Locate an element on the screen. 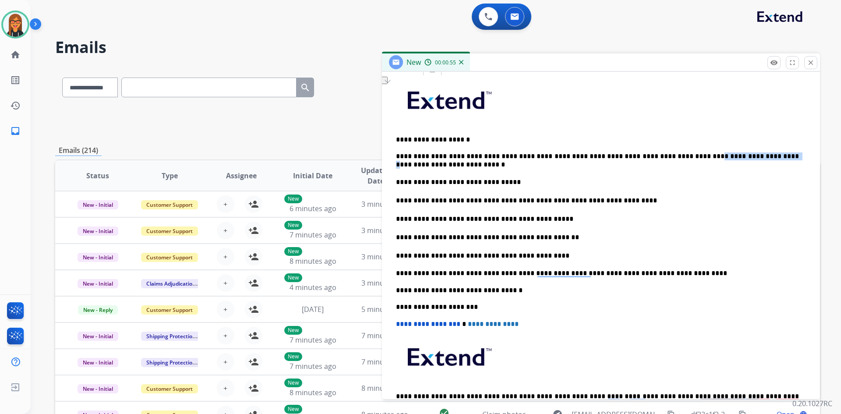  mat-icon: remove_red_eye is located at coordinates (774, 63).